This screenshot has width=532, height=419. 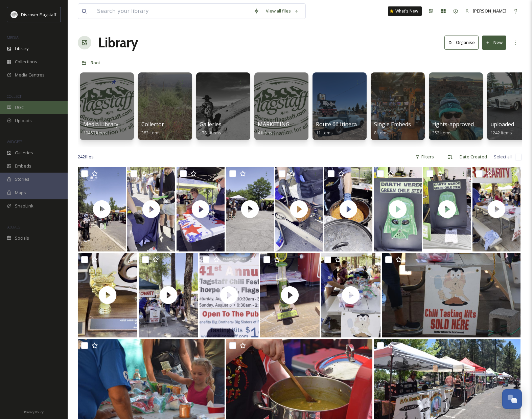 I want to click on span: 8 items, so click(x=381, y=133).